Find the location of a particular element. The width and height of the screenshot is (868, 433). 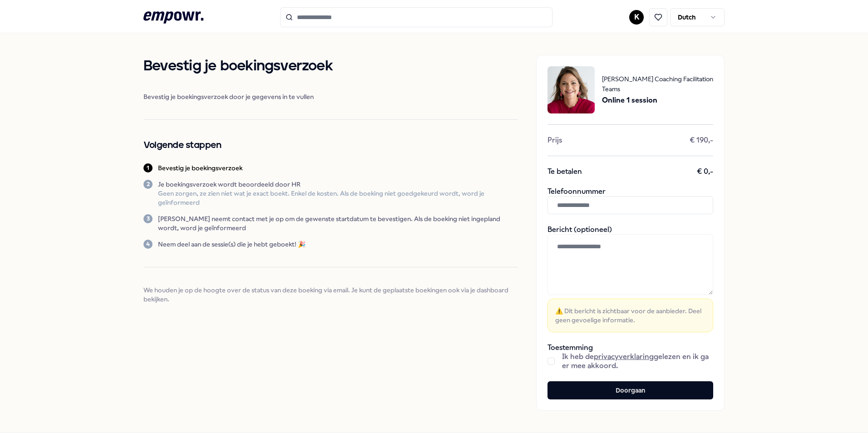

div: Toestemming is located at coordinates (631, 357).